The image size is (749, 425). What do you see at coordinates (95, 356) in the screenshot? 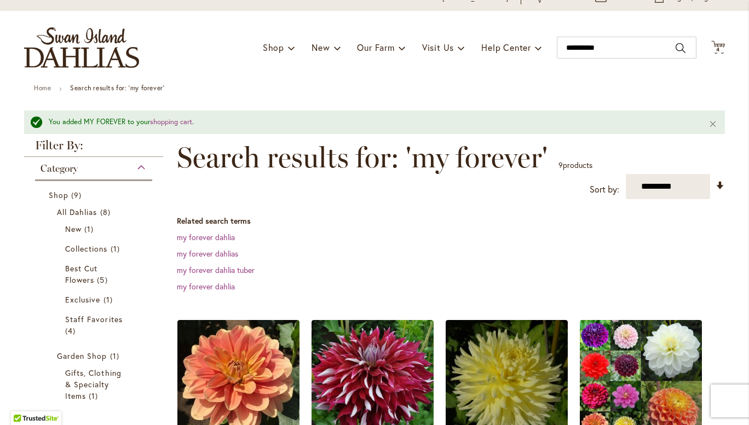
I see `a: Garden Shop` at bounding box center [95, 356].